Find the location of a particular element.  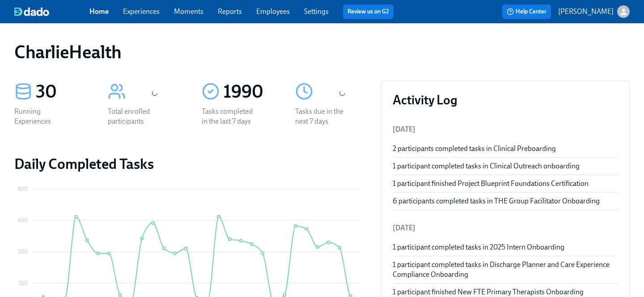

a: dado is located at coordinates (52, 12).